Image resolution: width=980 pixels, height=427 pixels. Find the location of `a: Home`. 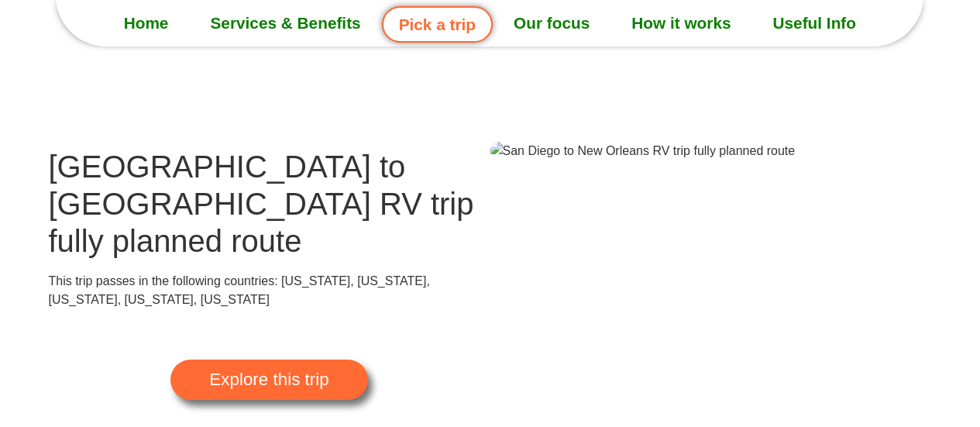

a: Home is located at coordinates (147, 24).